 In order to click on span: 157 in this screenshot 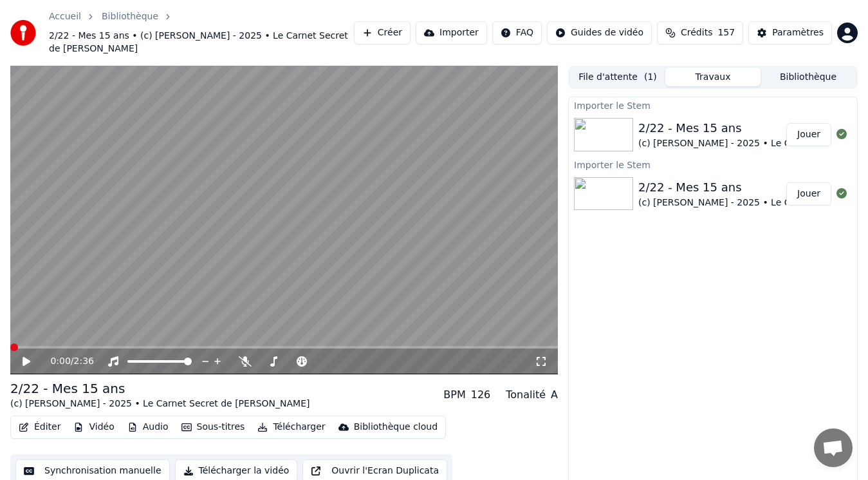, I will do `click(726, 33)`.